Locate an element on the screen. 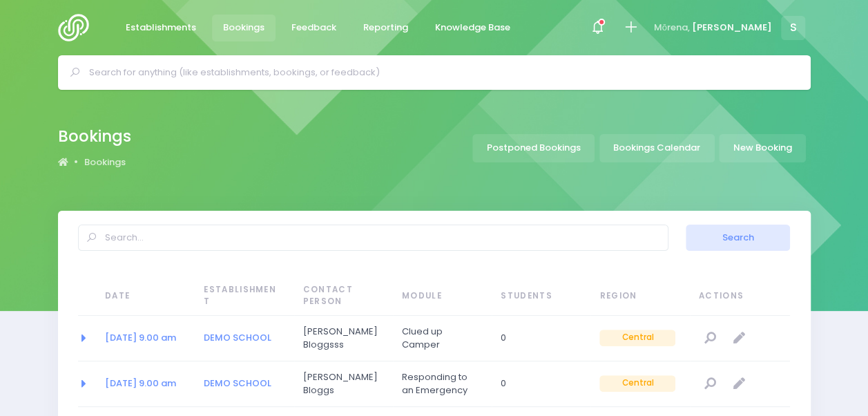  a: Knowledge Base is located at coordinates (473, 28).